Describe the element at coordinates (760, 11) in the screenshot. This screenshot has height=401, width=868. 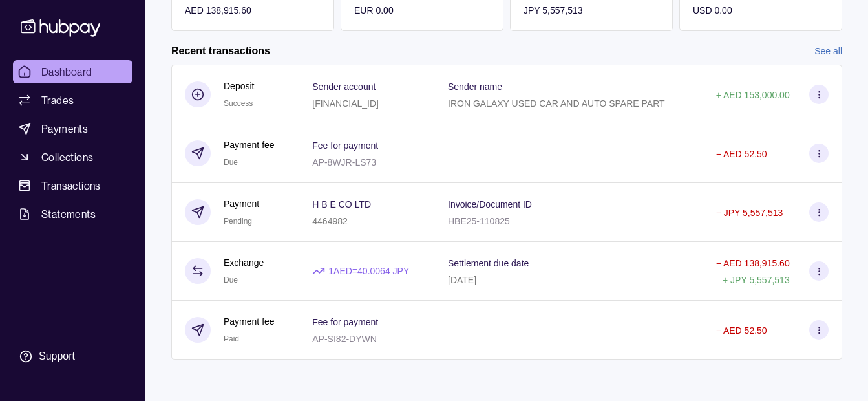
I see `p: USD 0.00` at that location.